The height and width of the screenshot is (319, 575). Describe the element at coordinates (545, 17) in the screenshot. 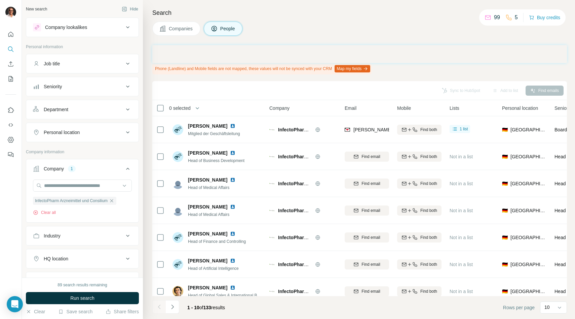

I see `button: Buy credits` at that location.